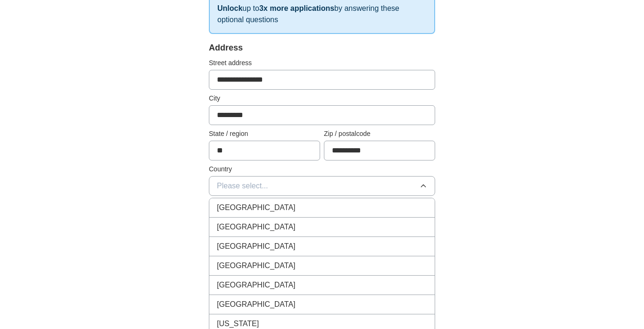  What do you see at coordinates (322, 63) in the screenshot?
I see `label: Street address` at bounding box center [322, 63].